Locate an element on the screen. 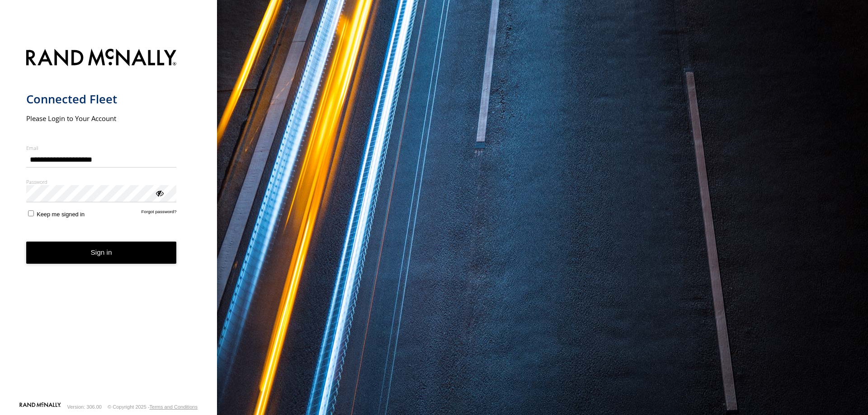 The width and height of the screenshot is (868, 415). a: Terms and Conditions is located at coordinates (174, 407).